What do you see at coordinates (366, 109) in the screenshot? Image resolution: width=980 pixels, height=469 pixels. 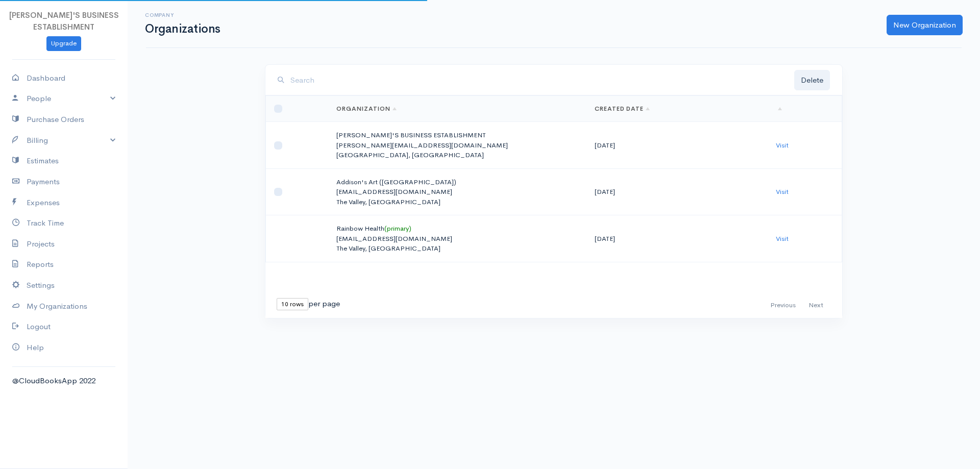 I see `a: Organization` at bounding box center [366, 109].